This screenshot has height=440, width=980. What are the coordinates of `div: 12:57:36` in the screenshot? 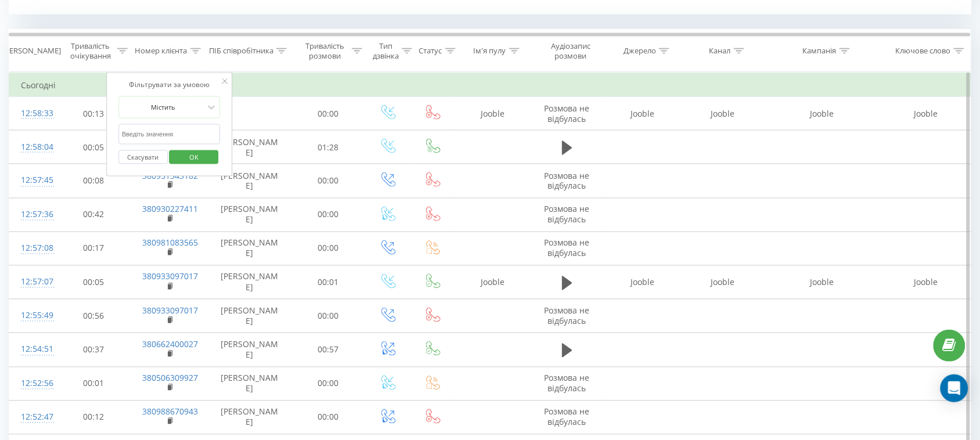 It's located at (33, 214).